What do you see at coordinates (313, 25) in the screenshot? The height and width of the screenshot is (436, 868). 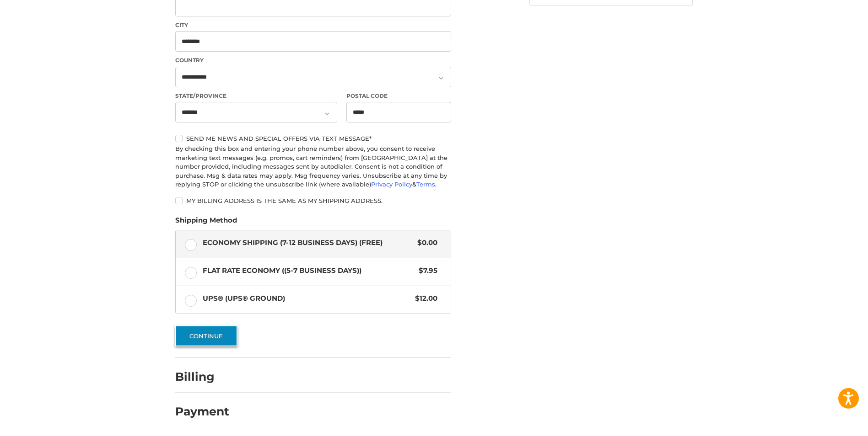 I see `label: City` at bounding box center [313, 25].